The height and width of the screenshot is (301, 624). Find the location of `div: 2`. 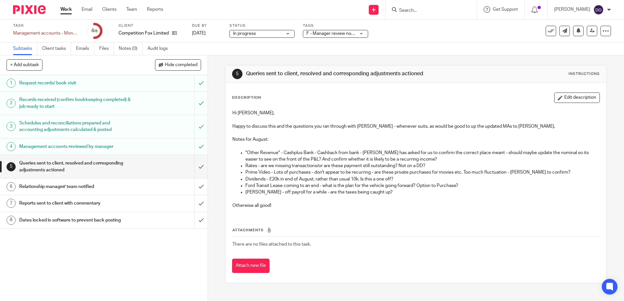

div: 2 is located at coordinates (11, 103).